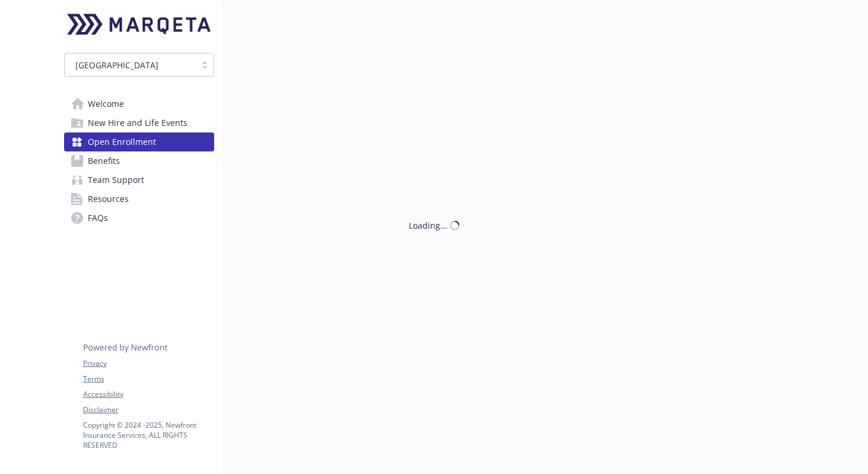 The height and width of the screenshot is (474, 868). What do you see at coordinates (148, 410) in the screenshot?
I see `a: Disclaimer` at bounding box center [148, 410].